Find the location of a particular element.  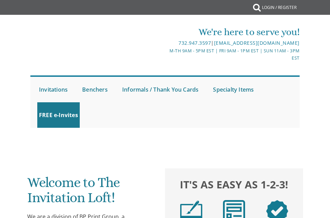

a: Informals / Thank You Cards is located at coordinates (160, 90).